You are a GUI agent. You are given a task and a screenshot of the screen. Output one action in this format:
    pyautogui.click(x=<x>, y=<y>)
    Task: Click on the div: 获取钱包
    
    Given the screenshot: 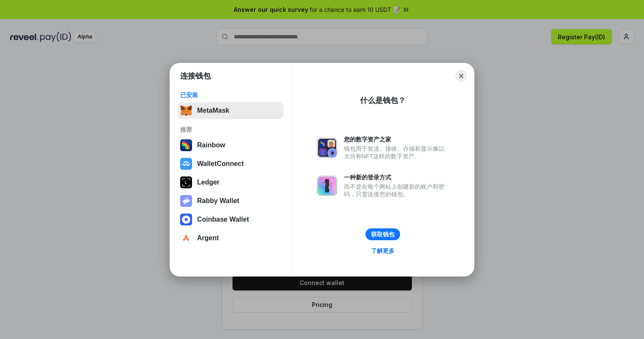 What is the action you would take?
    pyautogui.click(x=383, y=234)
    